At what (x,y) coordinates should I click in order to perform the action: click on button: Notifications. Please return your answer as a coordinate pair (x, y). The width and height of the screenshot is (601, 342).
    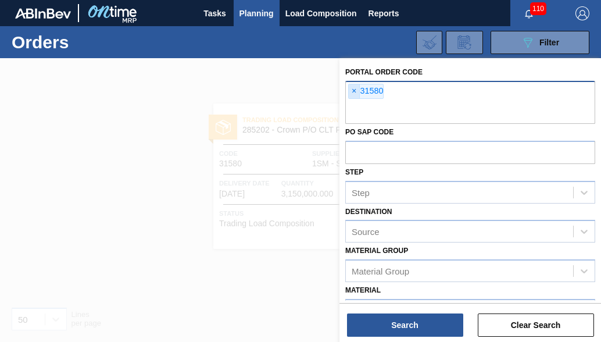
    Looking at the image, I should click on (529, 13).